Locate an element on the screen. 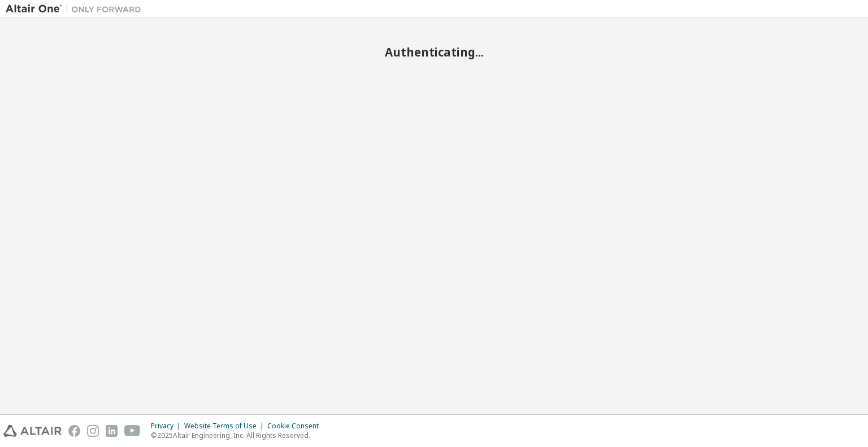  div: Cookie Consent is located at coordinates (296, 426).